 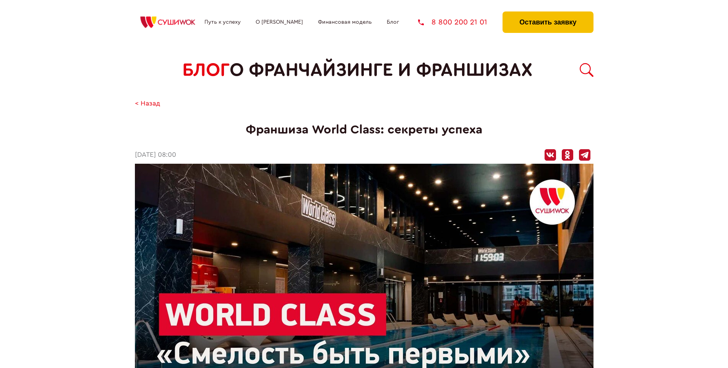 I want to click on a: 8 800 200 21 01, so click(x=453, y=22).